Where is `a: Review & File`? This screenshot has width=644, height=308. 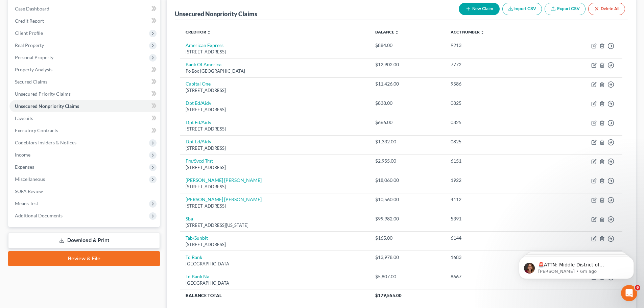
a: Review & File is located at coordinates (84, 259).